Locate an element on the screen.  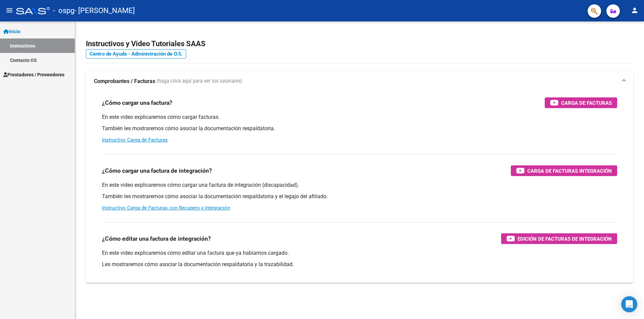
span: Edición de Facturas de integración is located at coordinates (564, 239).